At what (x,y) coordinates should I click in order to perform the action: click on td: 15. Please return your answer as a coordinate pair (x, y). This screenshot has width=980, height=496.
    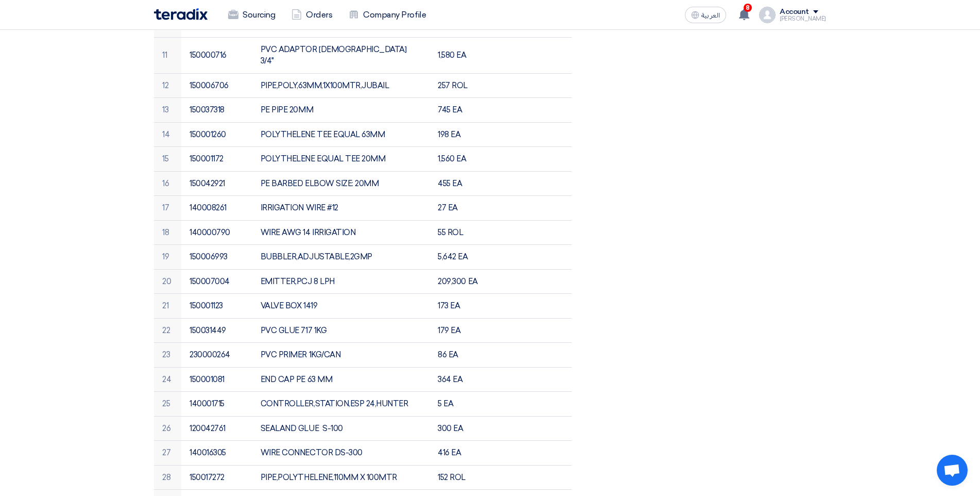
    Looking at the image, I should click on (167, 159).